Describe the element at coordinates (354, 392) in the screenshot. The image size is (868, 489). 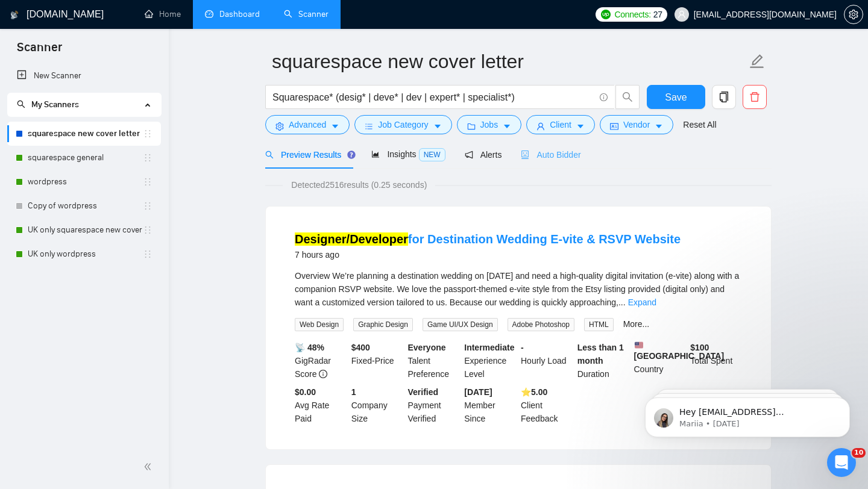
I see `b: 1` at that location.